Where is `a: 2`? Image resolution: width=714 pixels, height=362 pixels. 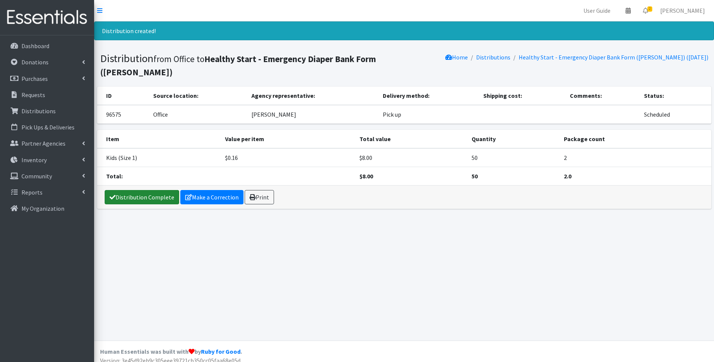 a: 2 is located at coordinates (646, 11).